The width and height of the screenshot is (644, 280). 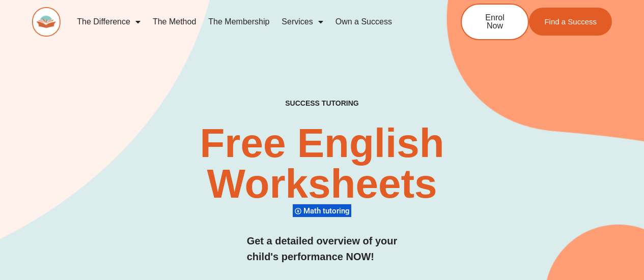 What do you see at coordinates (328, 211) in the screenshot?
I see `span: Math tutoring` at bounding box center [328, 211].